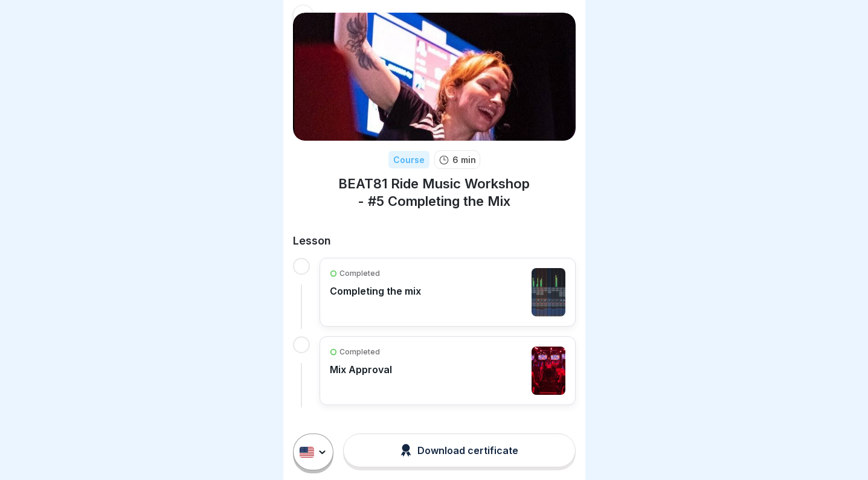 The image size is (868, 480). What do you see at coordinates (375, 291) in the screenshot?
I see `p: Completing the mix` at bounding box center [375, 291].